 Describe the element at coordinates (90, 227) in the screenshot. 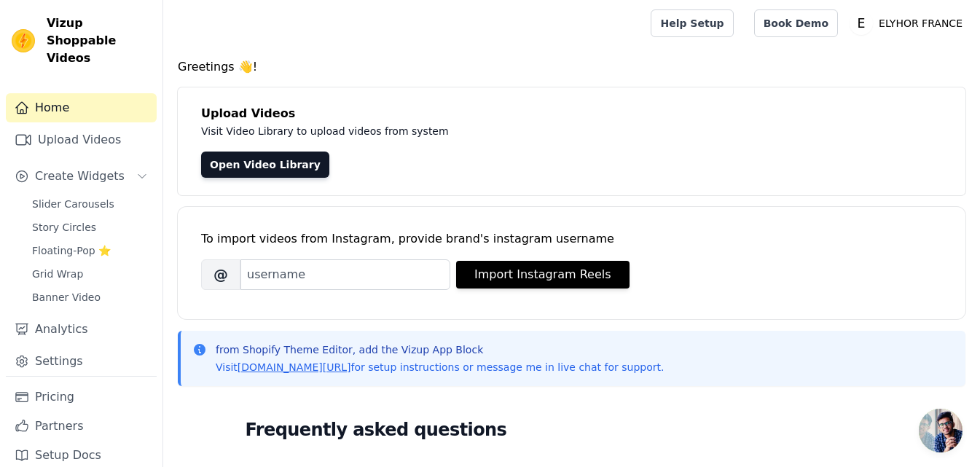

I see `a: Story Circles` at that location.